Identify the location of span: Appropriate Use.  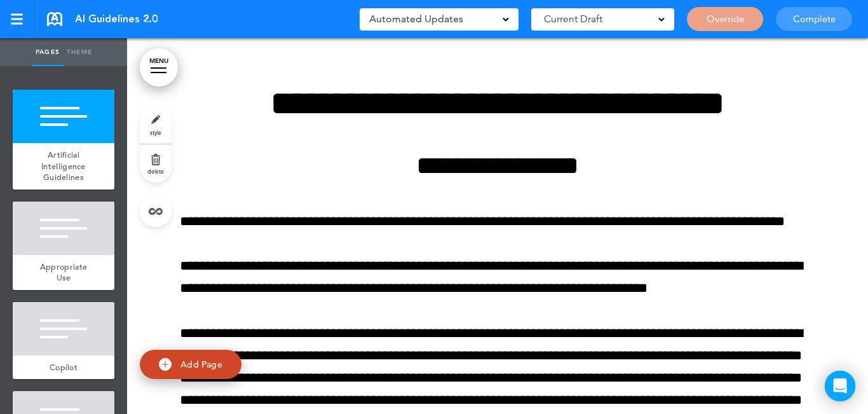
(64, 272).